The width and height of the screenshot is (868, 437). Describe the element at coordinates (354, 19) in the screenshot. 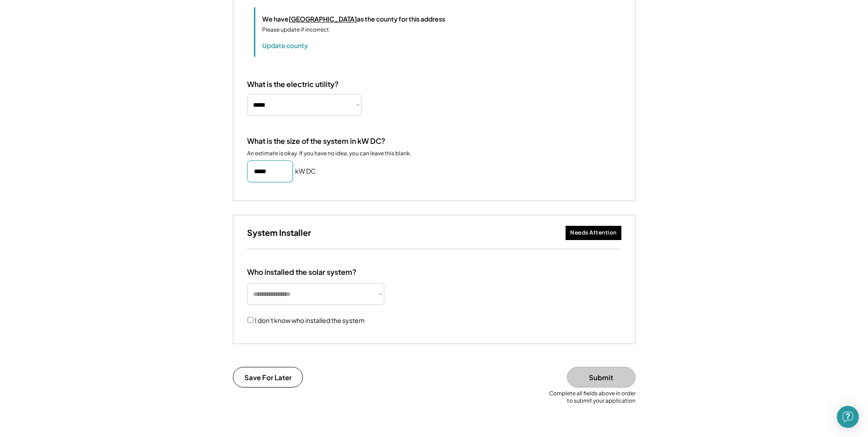

I see `div: We have as the county for this address` at that location.